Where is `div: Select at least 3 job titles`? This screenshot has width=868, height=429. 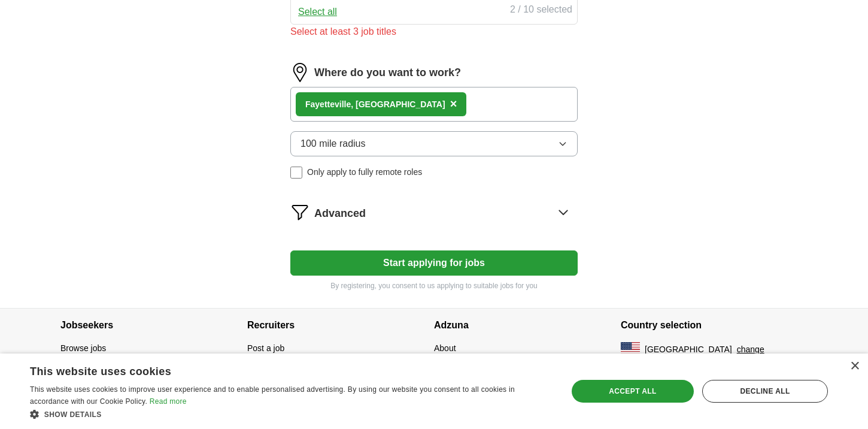 div: Select at least 3 job titles is located at coordinates (434, 31).